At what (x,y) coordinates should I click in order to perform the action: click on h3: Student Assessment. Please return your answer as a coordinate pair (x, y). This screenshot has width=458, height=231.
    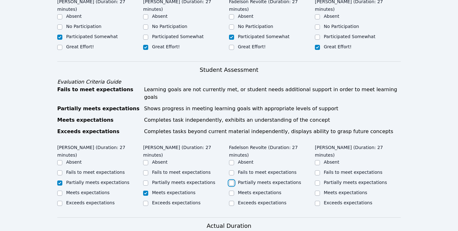
    Looking at the image, I should click on (229, 70).